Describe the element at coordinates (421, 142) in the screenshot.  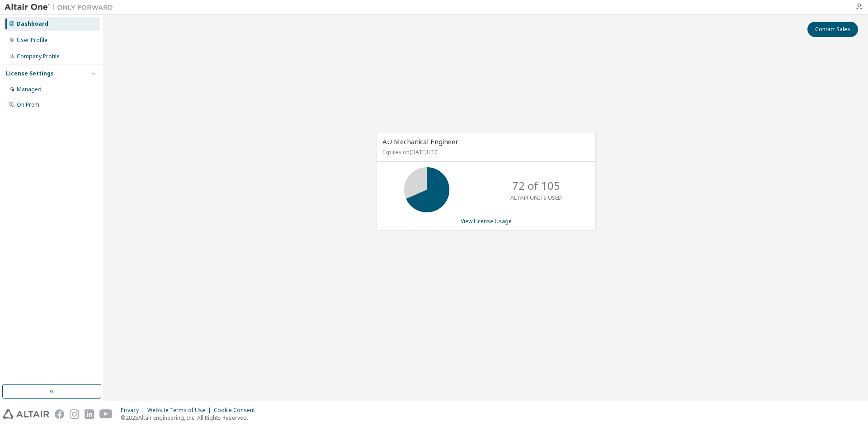
I see `span: AU Mechanical Engineer` at that location.